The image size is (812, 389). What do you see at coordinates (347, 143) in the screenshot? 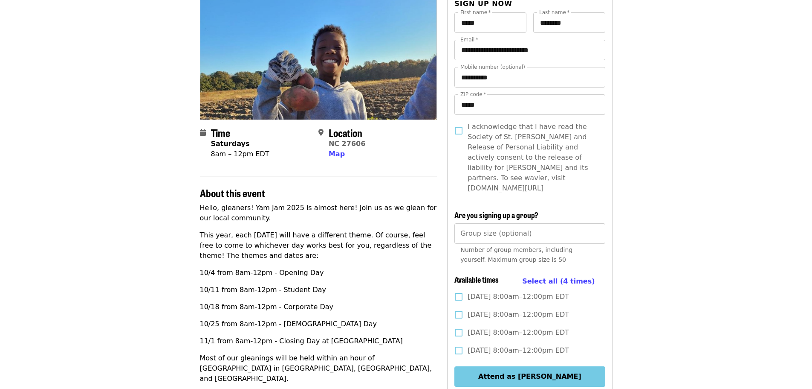
I see `a: NC 27606` at bounding box center [347, 143].